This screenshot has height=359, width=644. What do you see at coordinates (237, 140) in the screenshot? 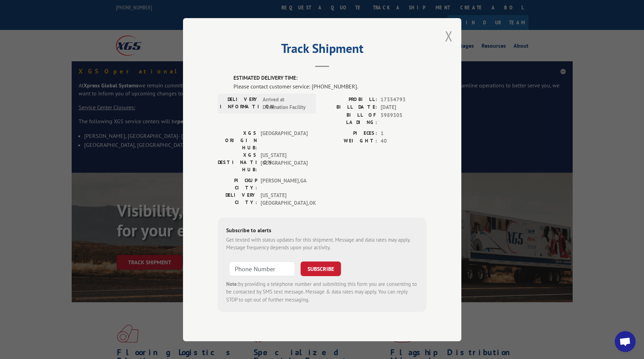
I see `label: XGS ORIGIN HUB:` at bounding box center [237, 140].